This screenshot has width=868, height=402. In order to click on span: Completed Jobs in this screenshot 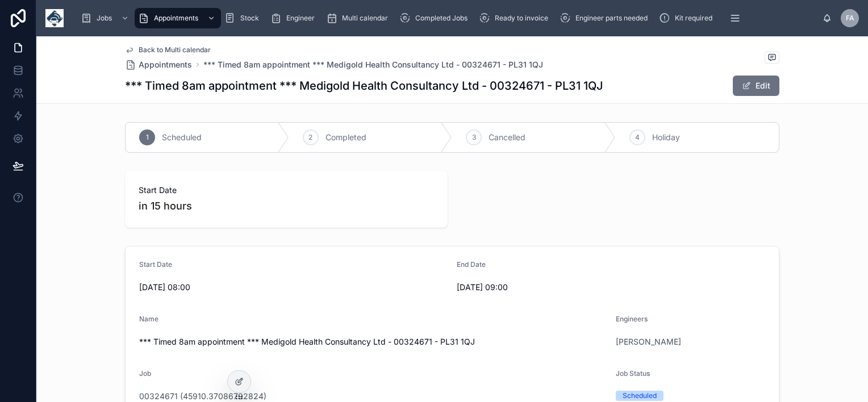, I will do `click(441, 18)`.